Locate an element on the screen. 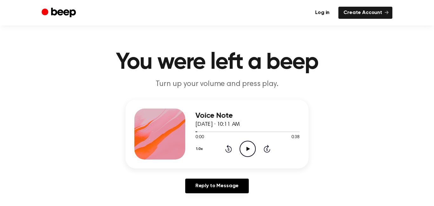 The image size is (434, 206). a: Reply to Message is located at coordinates (217, 186).